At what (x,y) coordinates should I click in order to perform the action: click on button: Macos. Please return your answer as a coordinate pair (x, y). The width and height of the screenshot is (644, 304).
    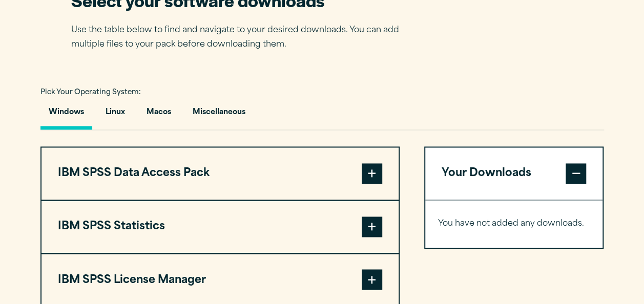
    Looking at the image, I should click on (159, 115).